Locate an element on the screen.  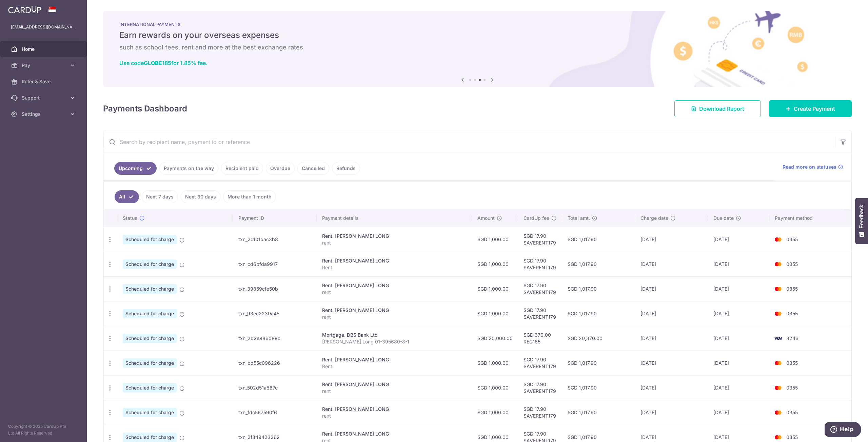
a: Payments on the way is located at coordinates (189, 168).